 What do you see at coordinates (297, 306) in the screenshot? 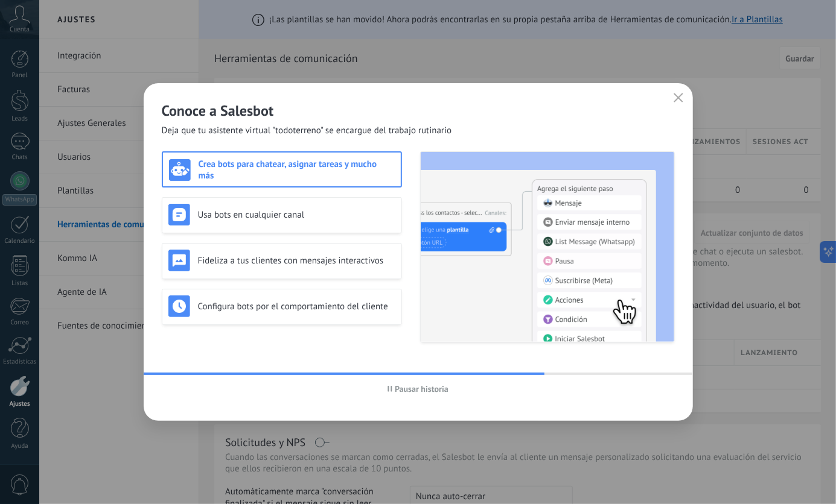
I see `h3: Configura bots por el comportamiento del cliente` at bounding box center [297, 306].